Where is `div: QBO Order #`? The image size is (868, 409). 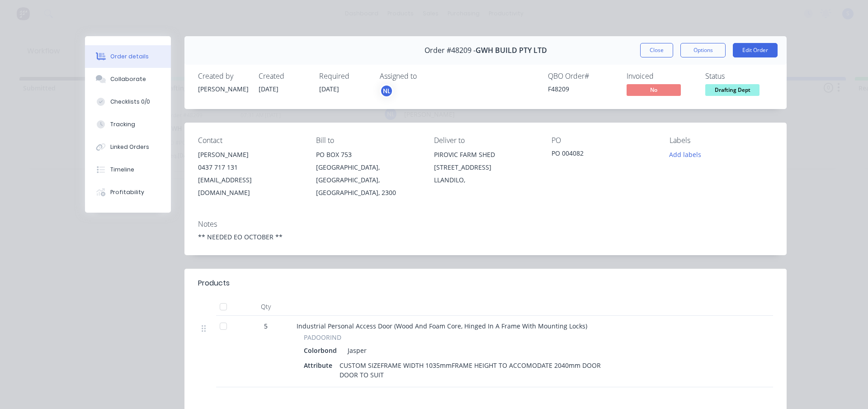 div: QBO Order # is located at coordinates (582, 76).